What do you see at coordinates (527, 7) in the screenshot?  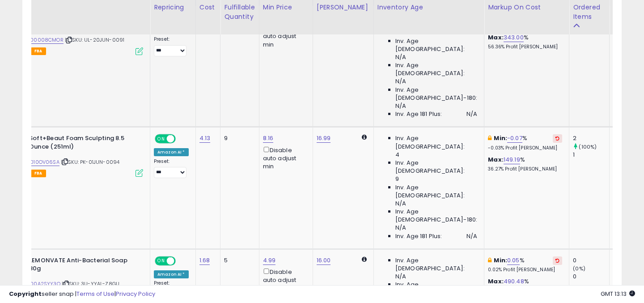 I see `div: Markup on Cost` at bounding box center [527, 7].